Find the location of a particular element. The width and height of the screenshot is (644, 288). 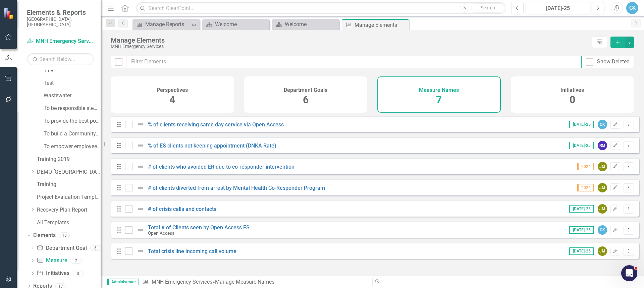

a: % of clients receiving same day service via Open Access is located at coordinates (216, 124).